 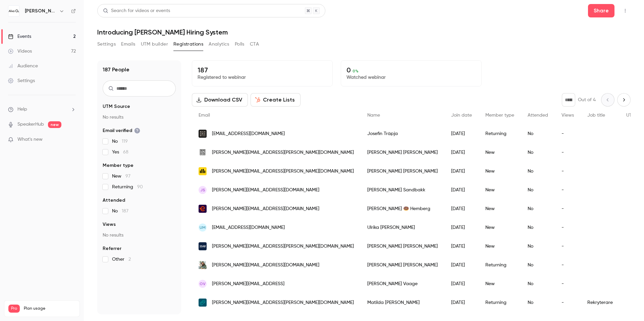 I want to click on span: Join date, so click(x=462, y=115).